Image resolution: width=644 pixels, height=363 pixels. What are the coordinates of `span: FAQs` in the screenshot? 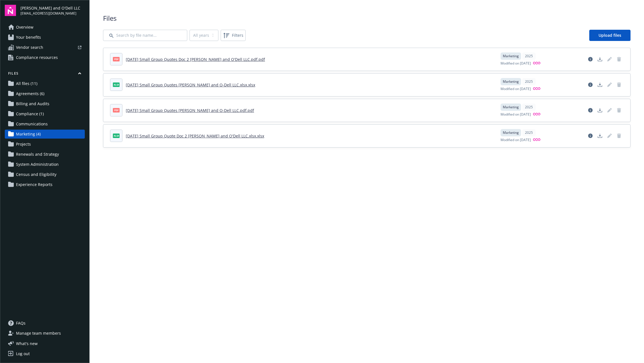 It's located at (21, 323).